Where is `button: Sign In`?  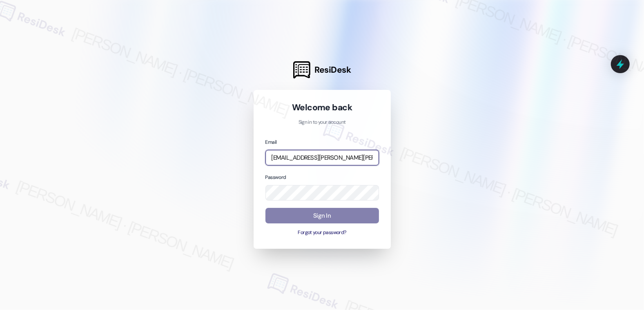
button: Sign In is located at coordinates (322, 215).